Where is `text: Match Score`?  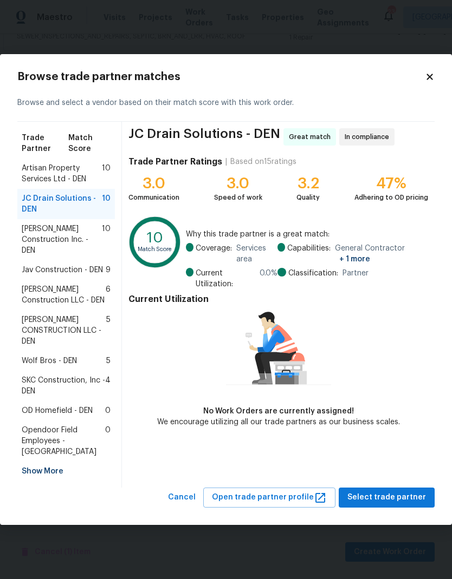 text: Match Score is located at coordinates (155, 249).